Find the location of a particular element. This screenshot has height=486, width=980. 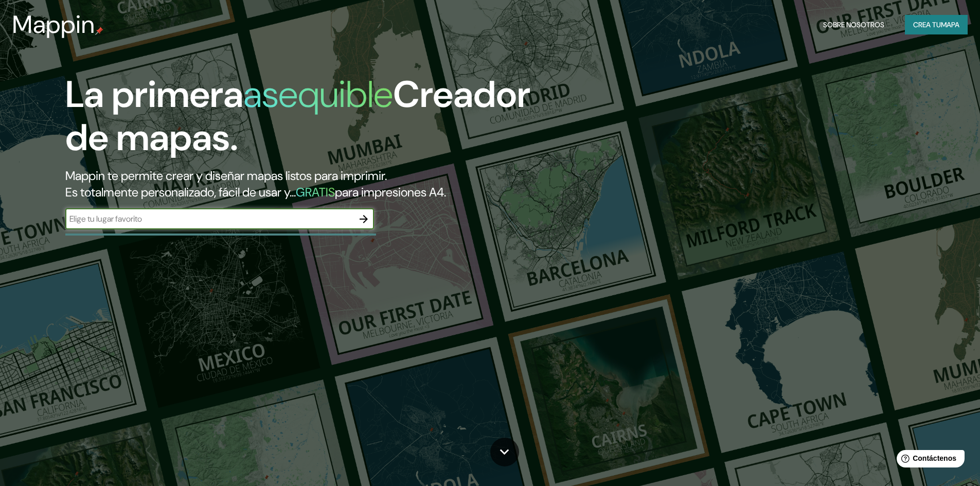

font: La primera is located at coordinates (154, 94).